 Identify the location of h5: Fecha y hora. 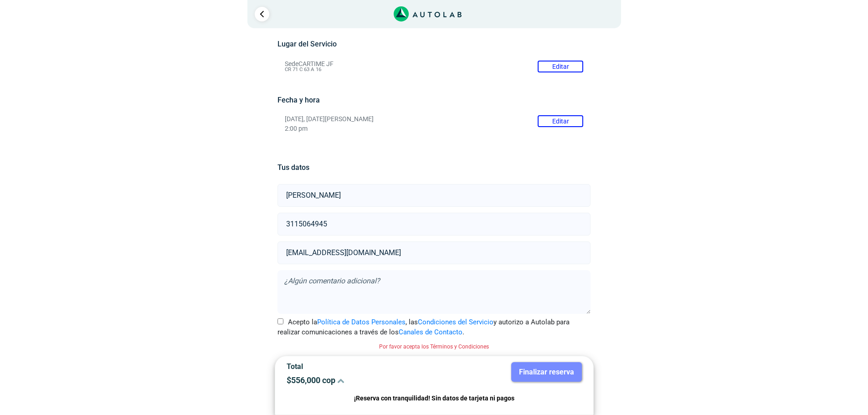
(434, 100).